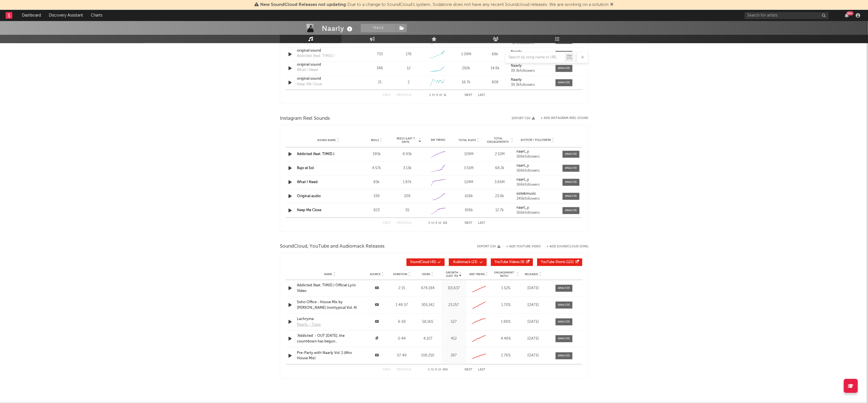 The width and height of the screenshot is (868, 403). What do you see at coordinates (330, 356) in the screenshot?
I see `a: Pre-Party with Naarly Vol. 1 (Afro House Mix)` at bounding box center [330, 356].